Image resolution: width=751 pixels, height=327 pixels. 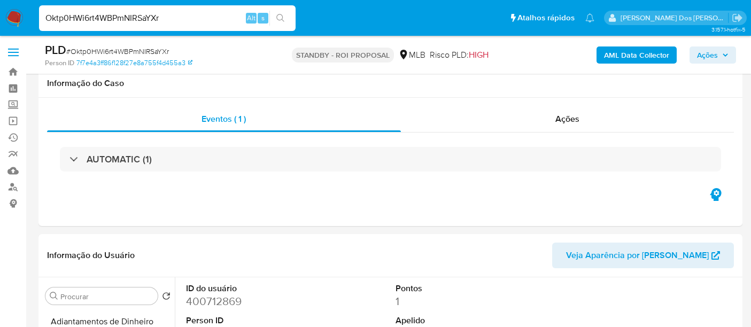 What do you see at coordinates (460, 289) in the screenshot?
I see `dt: Pontos` at bounding box center [460, 289].